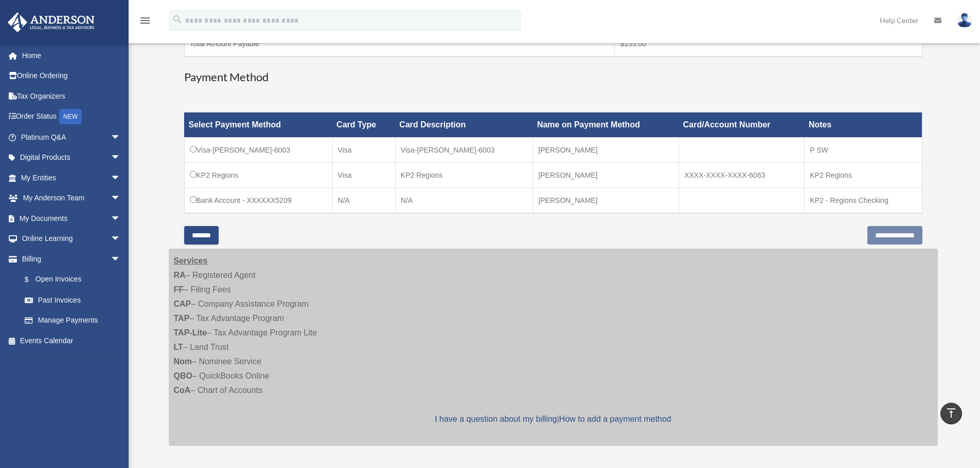 The image size is (980, 468). Describe the element at coordinates (178, 19) in the screenshot. I see `i: search` at that location.